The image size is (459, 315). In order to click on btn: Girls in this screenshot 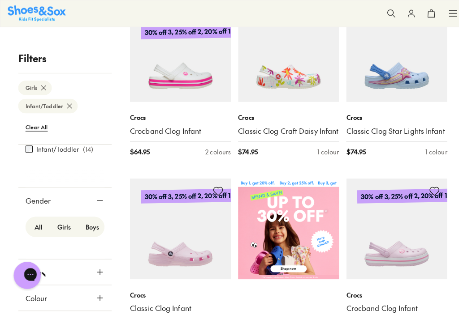, I will do `click(35, 87)`.